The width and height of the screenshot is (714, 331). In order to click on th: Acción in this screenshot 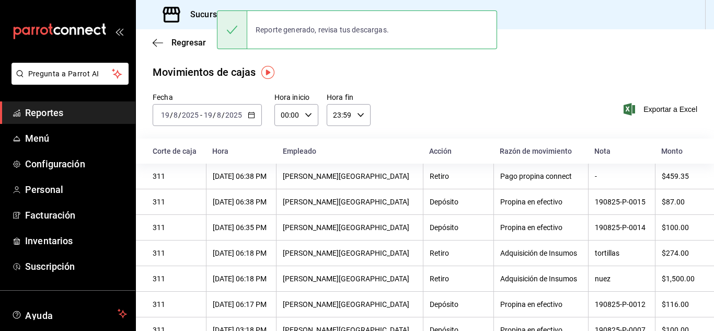, I will do `click(458, 151)`.